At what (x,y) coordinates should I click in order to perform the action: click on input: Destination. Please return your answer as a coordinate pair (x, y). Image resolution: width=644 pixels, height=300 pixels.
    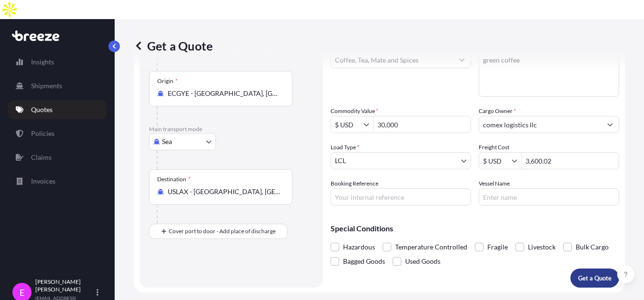
    Looking at the image, I should click on (224, 192).